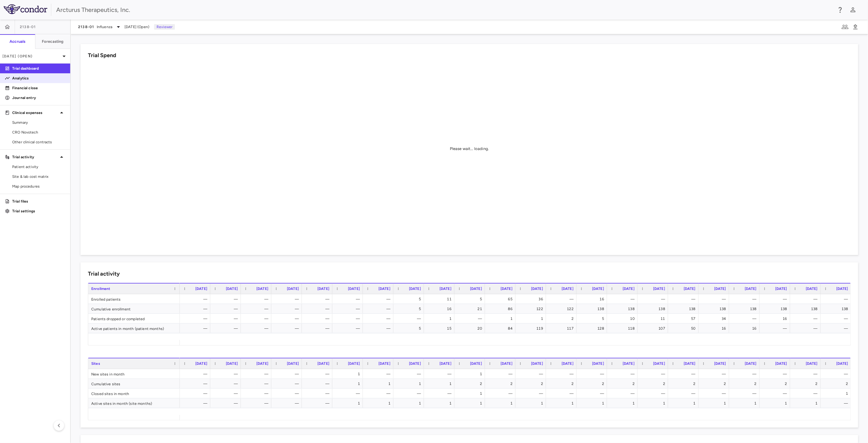 The image size is (868, 443). Describe the element at coordinates (39, 98) in the screenshot. I see `p: Journal entry` at that location.